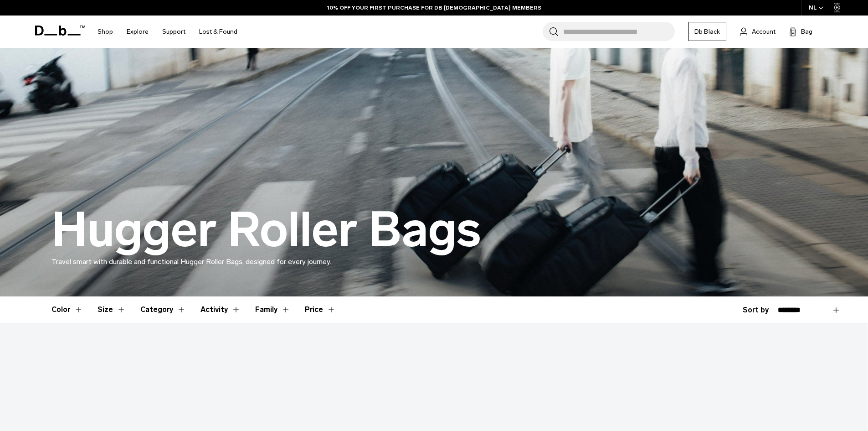  What do you see at coordinates (167, 31) in the screenshot?
I see `nav: Main Navigation` at bounding box center [167, 31].